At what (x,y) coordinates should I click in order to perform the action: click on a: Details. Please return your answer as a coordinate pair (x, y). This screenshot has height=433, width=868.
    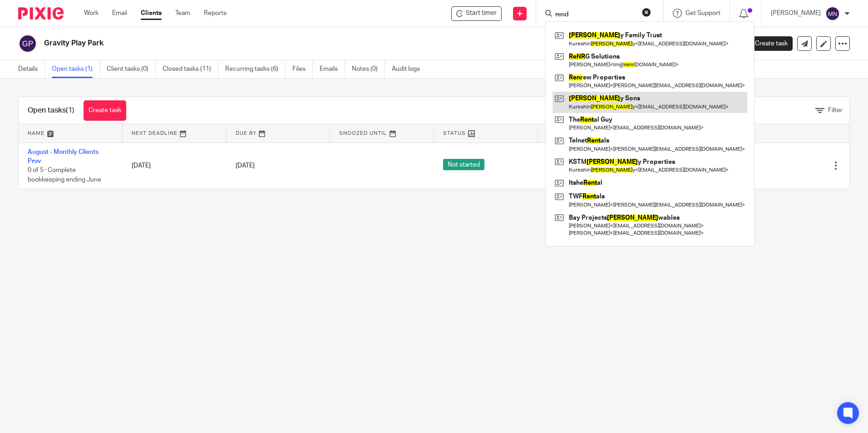
    Looking at the image, I should click on (32, 69).